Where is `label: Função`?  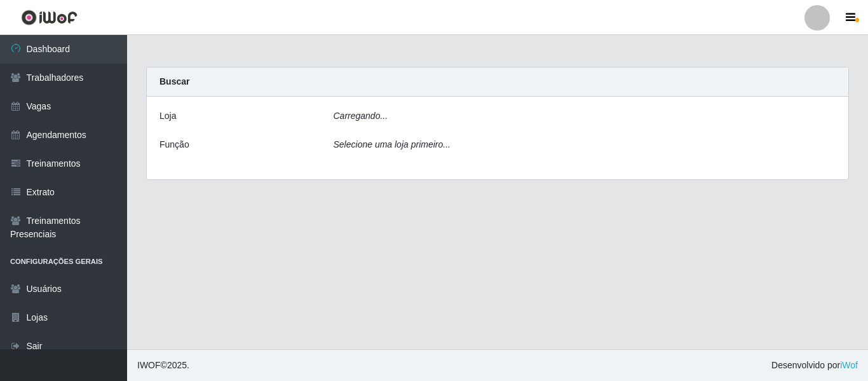 label: Função is located at coordinates (174, 144).